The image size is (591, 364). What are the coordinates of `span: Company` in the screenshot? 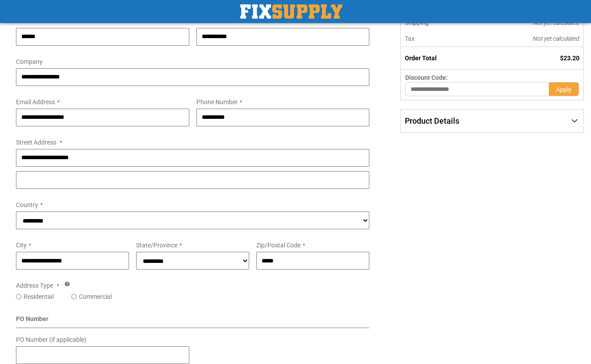 It's located at (29, 61).